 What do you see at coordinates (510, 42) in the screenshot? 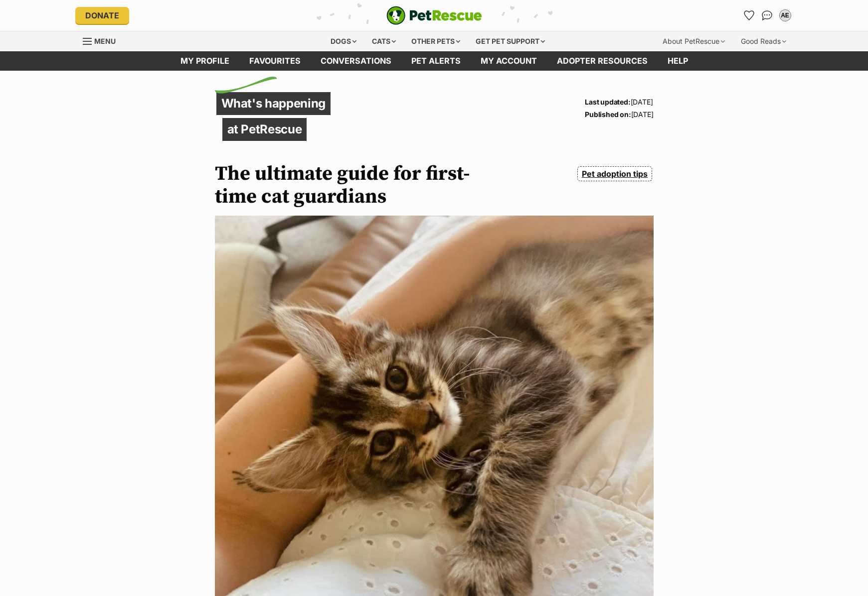
I see `div: Get pet support` at bounding box center [510, 42].